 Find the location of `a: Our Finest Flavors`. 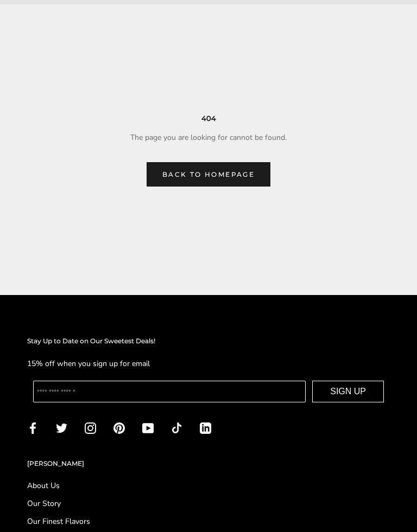

a: Our Finest Flavors is located at coordinates (208, 521).